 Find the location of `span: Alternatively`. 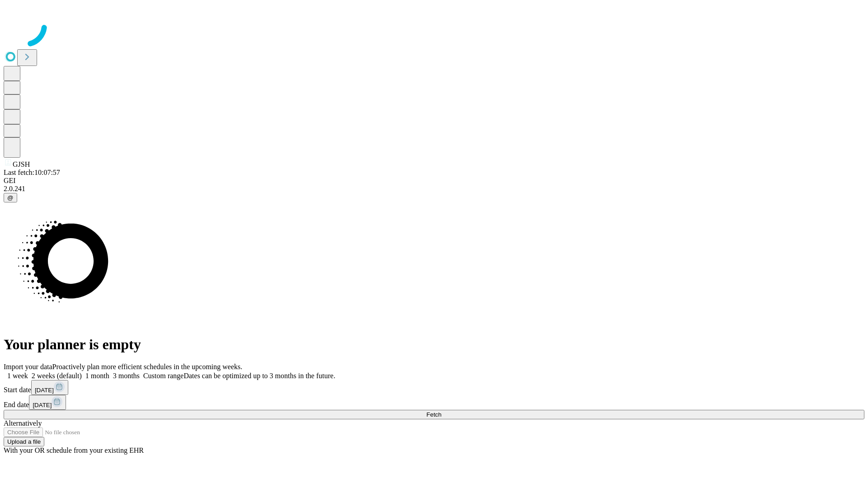

span: Alternatively is located at coordinates (23, 423).